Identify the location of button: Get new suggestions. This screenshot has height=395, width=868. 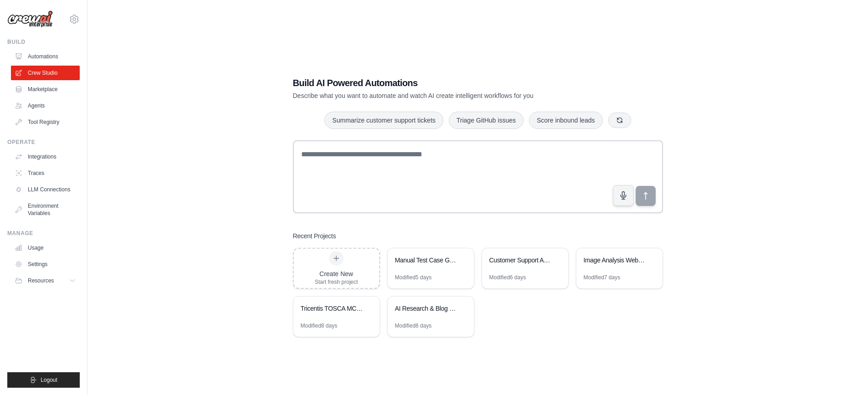
(620, 120).